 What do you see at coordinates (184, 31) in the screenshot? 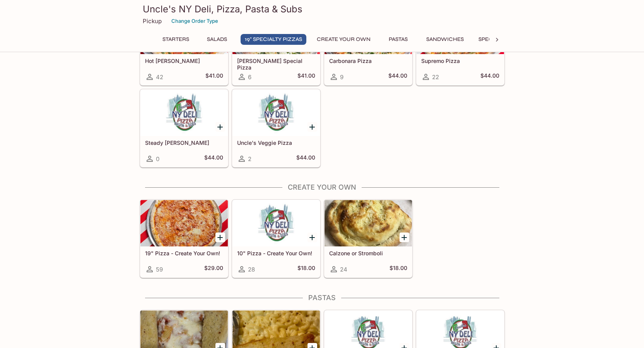
I see `div: Hot Jimmy Pizza` at bounding box center [184, 31].